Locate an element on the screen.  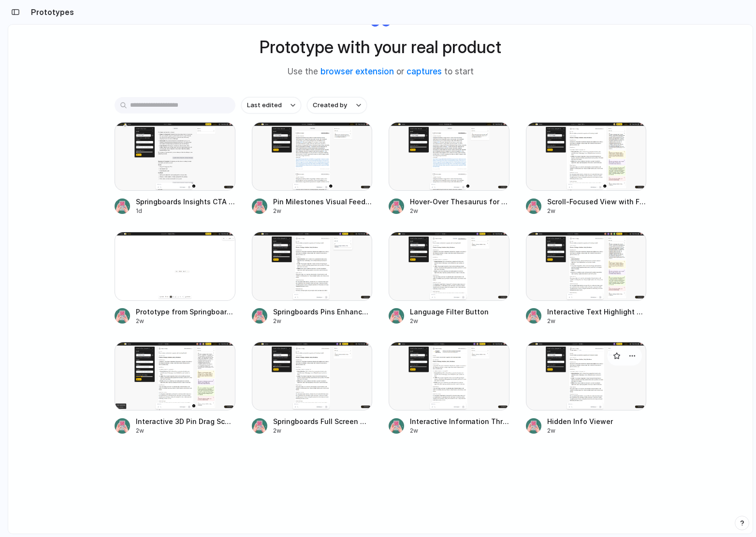
span: Use the or to start is located at coordinates (380, 72).